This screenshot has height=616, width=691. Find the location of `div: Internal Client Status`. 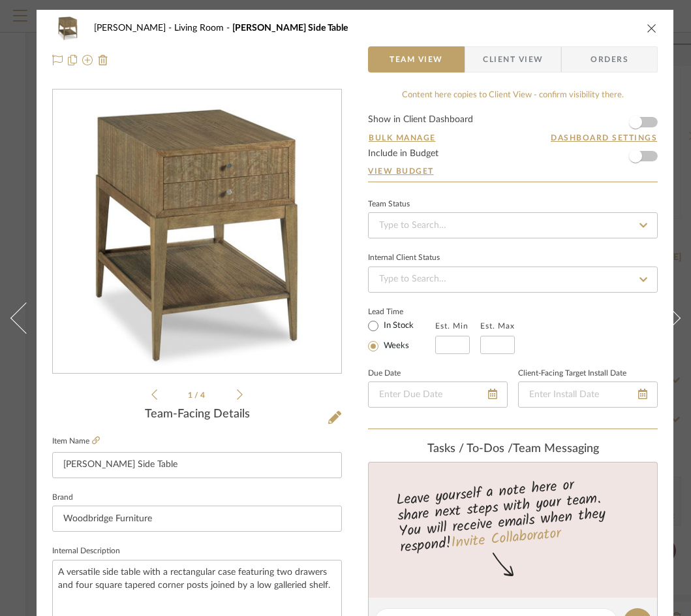

div: Internal Client Status is located at coordinates (404, 258).